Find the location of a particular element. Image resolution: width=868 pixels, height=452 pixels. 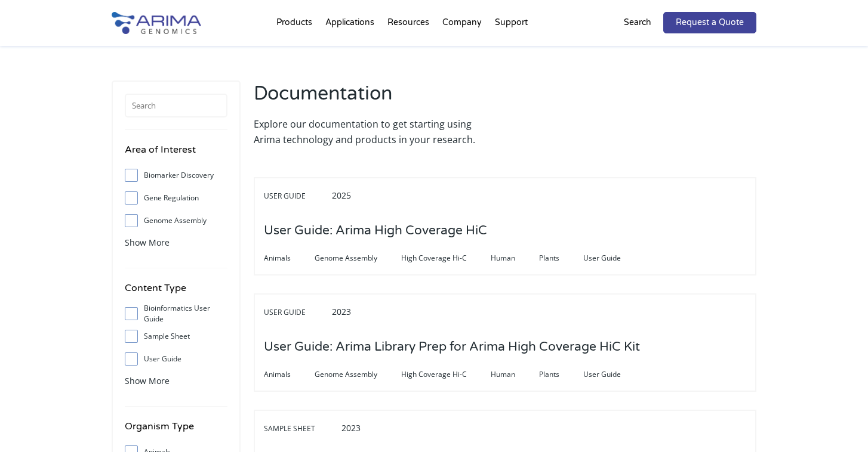

span: 2025 is located at coordinates (342, 195).